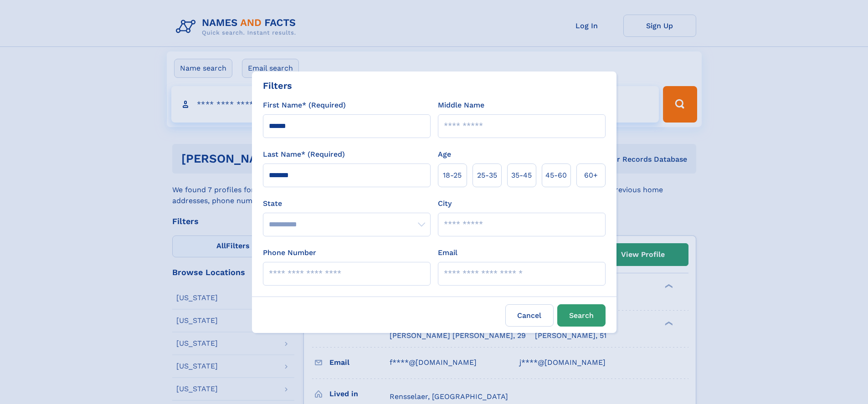  What do you see at coordinates (529, 315) in the screenshot?
I see `label: Cancel` at bounding box center [529, 315].